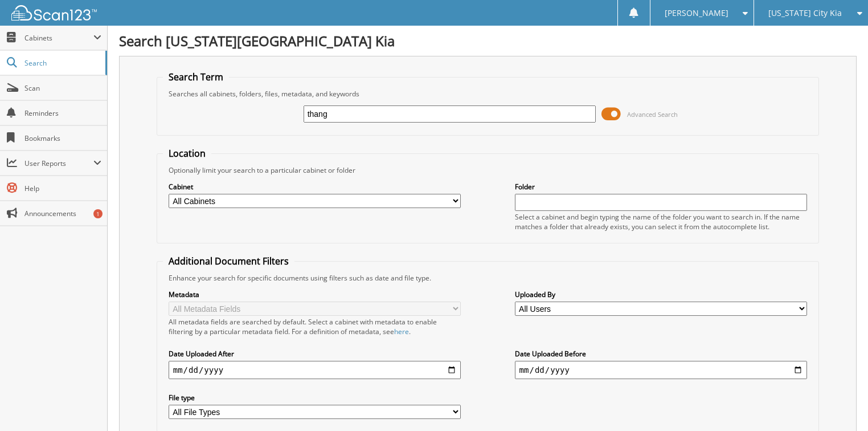 The width and height of the screenshot is (868, 431). What do you see at coordinates (63, 138) in the screenshot?
I see `span: Bookmarks` at bounding box center [63, 138].